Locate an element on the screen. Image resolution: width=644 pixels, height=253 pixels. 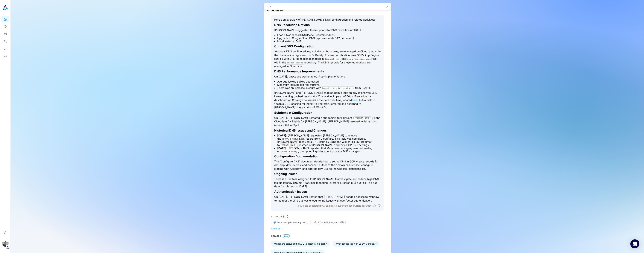
button: What causes the high ES DNS latency? is located at coordinates (356, 244).